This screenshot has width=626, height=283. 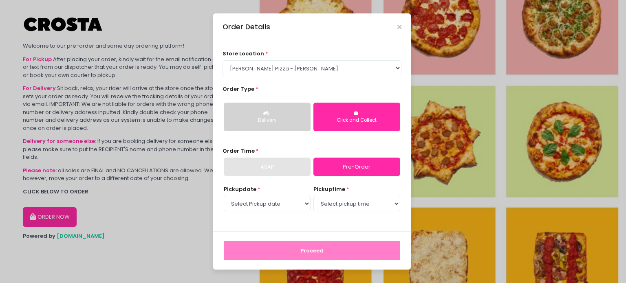 What do you see at coordinates (399, 27) in the screenshot?
I see `button: Close` at bounding box center [399, 27].